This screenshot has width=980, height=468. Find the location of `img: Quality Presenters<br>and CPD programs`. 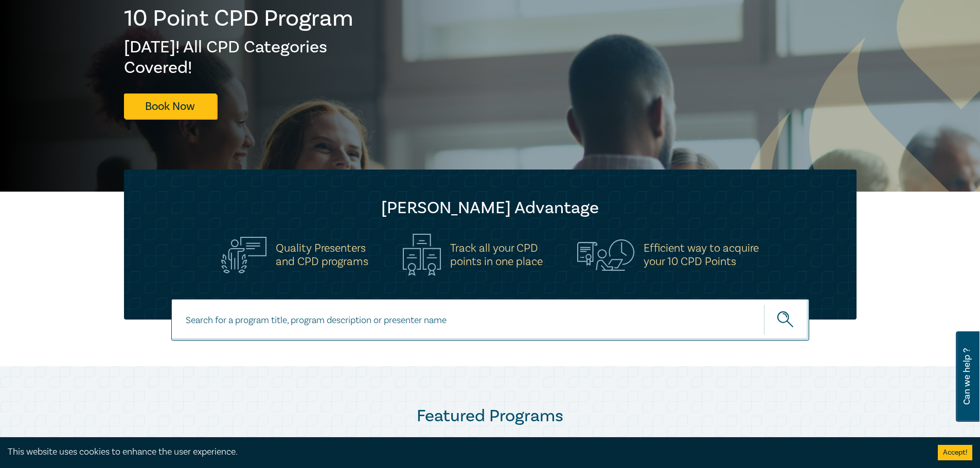

img: Quality Presenters<br>and CPD programs is located at coordinates (244, 255).